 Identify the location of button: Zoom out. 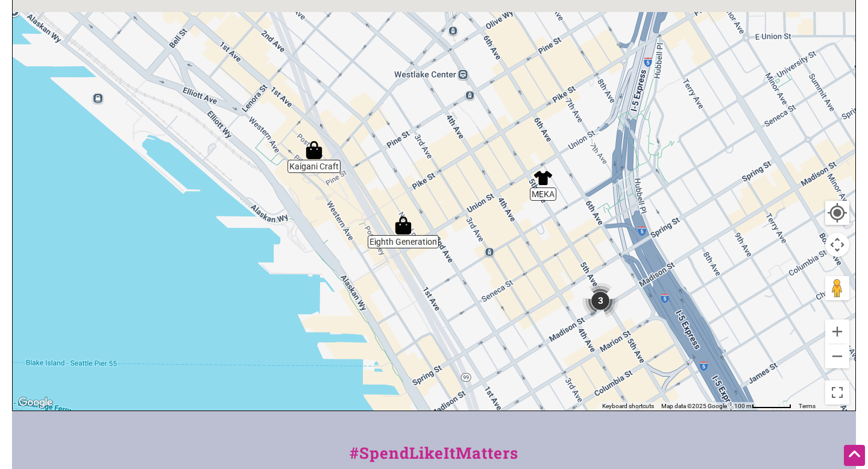
(837, 356).